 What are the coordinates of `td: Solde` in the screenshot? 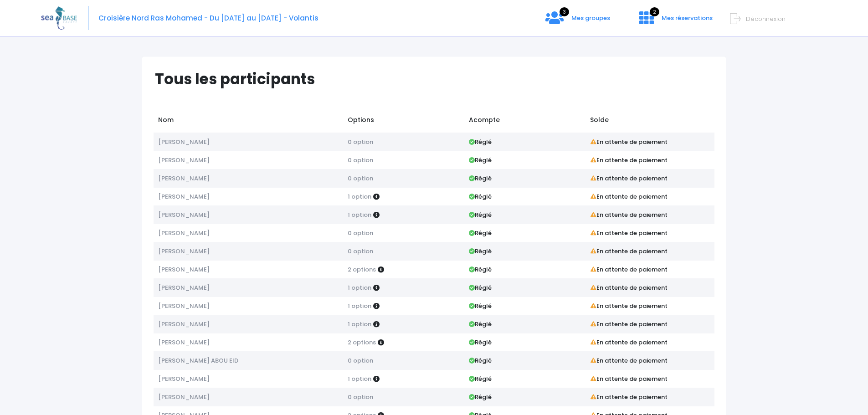 It's located at (650, 122).